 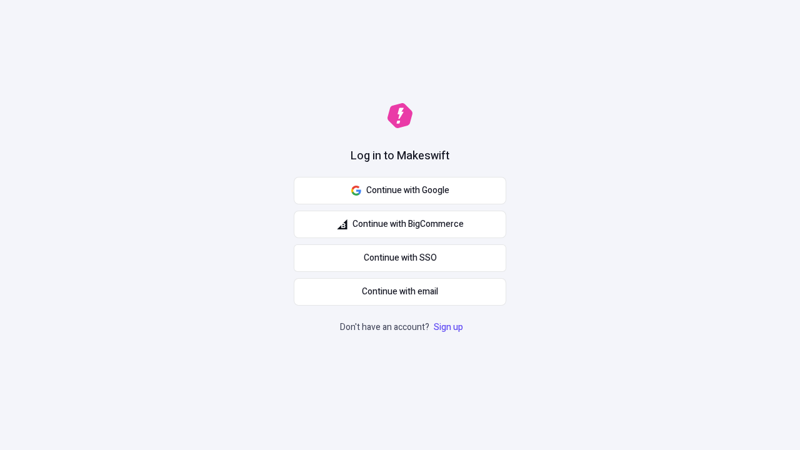 I want to click on span: Continue with Google, so click(x=407, y=191).